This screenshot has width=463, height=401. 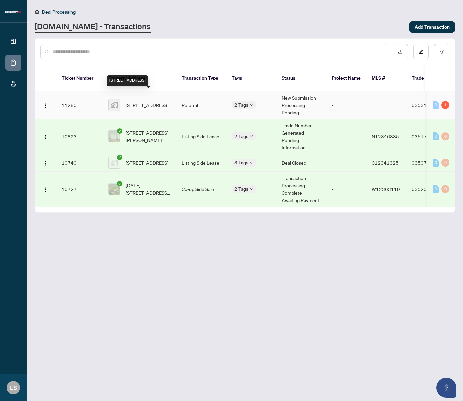 What do you see at coordinates (442, 52) in the screenshot?
I see `button: filter` at bounding box center [442, 52].